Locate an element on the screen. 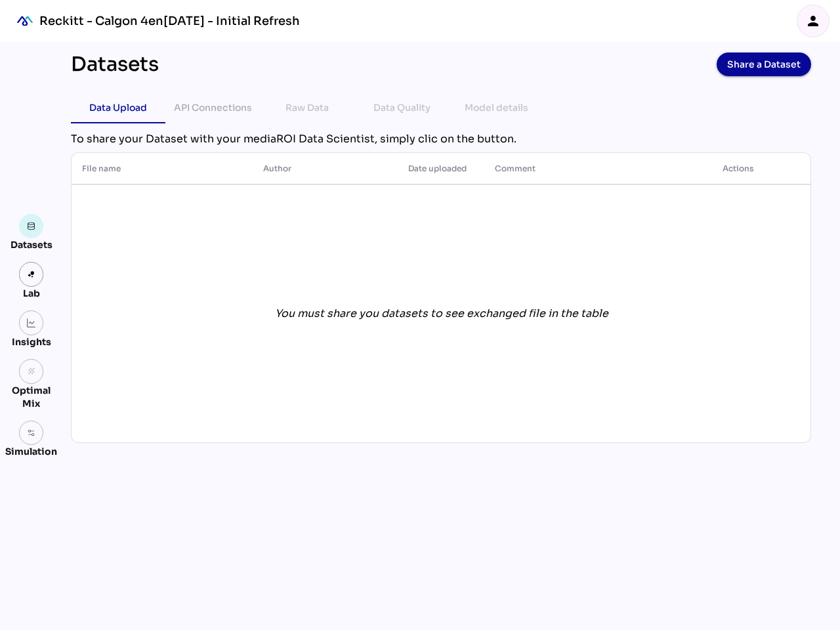 The image size is (840, 630). div: Simulation is located at coordinates (31, 452).